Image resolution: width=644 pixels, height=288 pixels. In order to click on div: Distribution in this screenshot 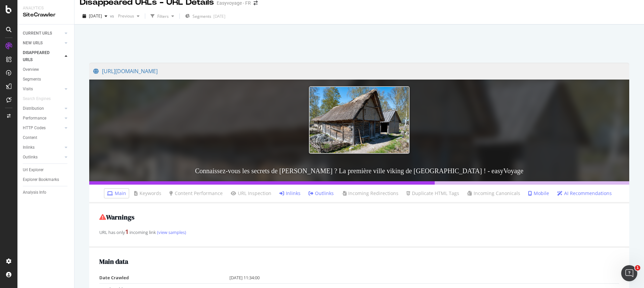, I will do `click(33, 108)`.